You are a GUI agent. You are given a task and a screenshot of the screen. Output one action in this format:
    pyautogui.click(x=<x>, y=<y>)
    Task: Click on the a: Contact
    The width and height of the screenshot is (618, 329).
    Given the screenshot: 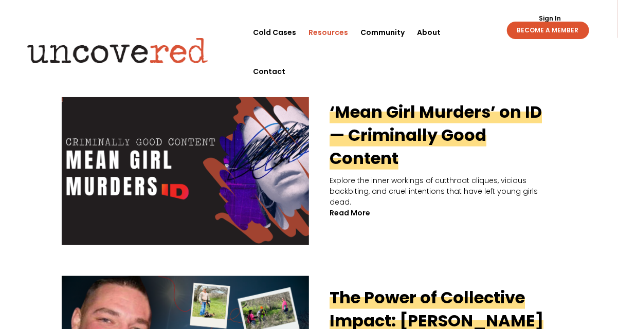 What is the action you would take?
    pyautogui.click(x=270, y=72)
    